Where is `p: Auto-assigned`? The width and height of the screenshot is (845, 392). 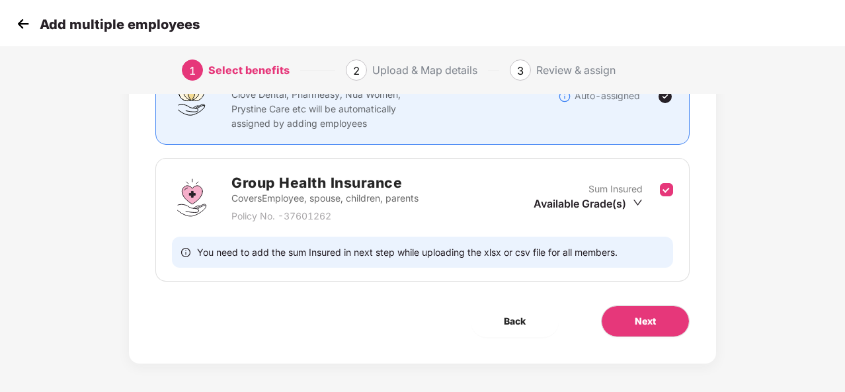
p: Auto-assigned is located at coordinates (607, 96).